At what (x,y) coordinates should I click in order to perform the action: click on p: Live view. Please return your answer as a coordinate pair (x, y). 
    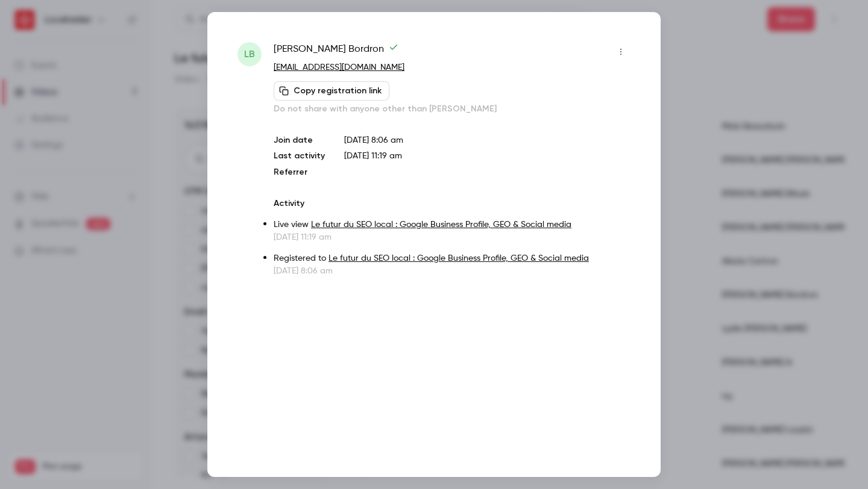
    Looking at the image, I should click on (452, 225).